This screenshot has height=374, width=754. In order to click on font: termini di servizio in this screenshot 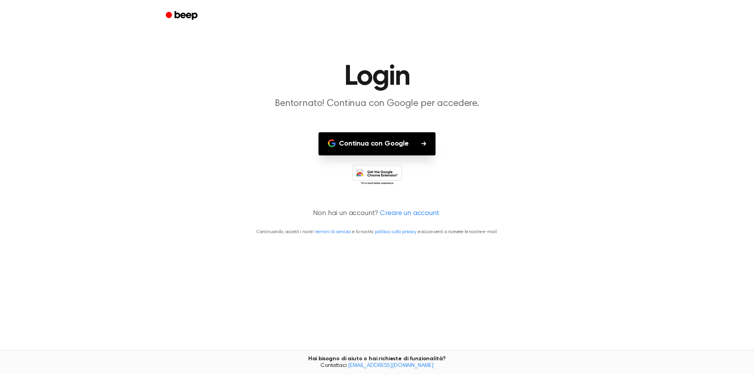, I will do `click(333, 232)`.